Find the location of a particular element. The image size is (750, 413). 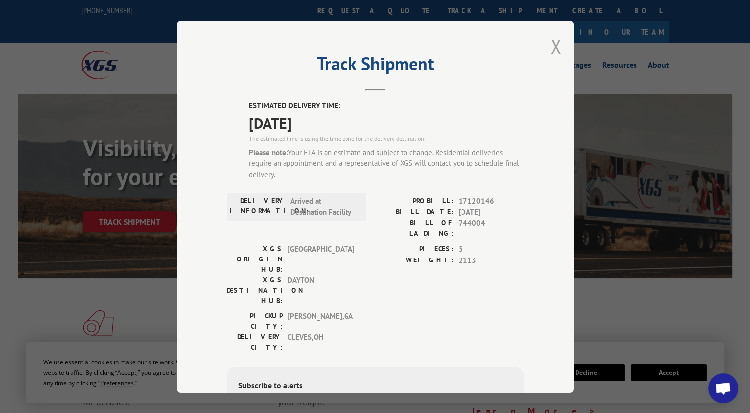

span: DAYTON is located at coordinates (321, 290).